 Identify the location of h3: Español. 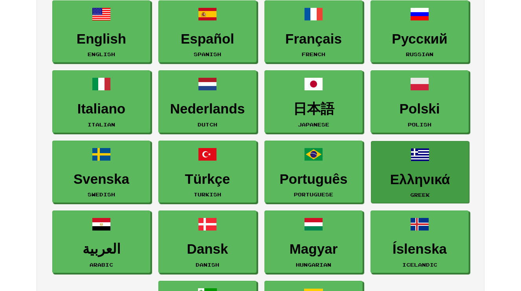
(207, 39).